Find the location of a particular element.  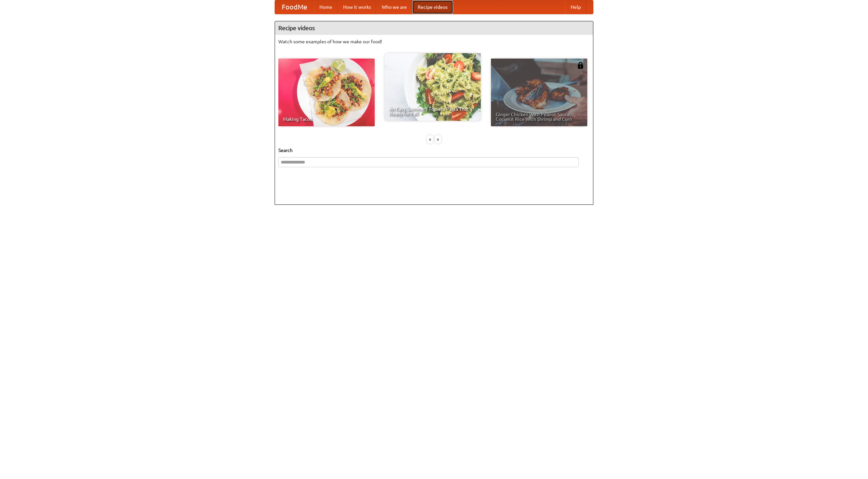

a: Making Tacos is located at coordinates (326, 93).